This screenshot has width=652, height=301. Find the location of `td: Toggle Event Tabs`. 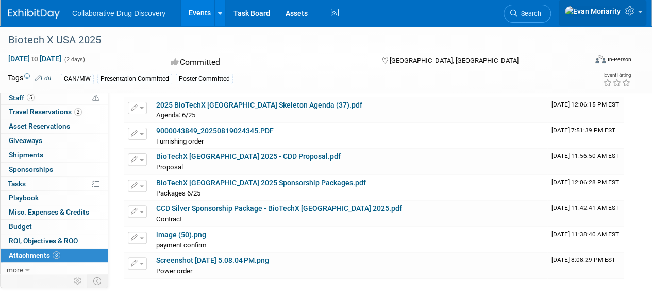

td: Toggle Event Tabs is located at coordinates (97, 281).